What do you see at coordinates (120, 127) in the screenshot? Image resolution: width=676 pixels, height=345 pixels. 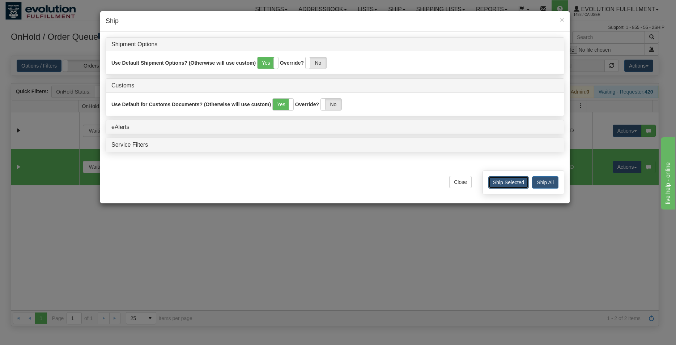 I see `a: eAlerts` at bounding box center [120, 127].